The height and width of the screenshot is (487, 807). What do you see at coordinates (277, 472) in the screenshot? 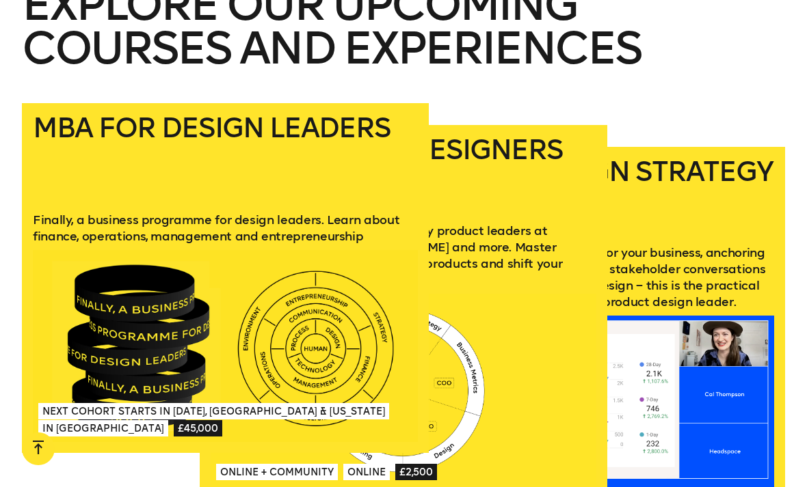
I see `span: Online + Community` at bounding box center [277, 472].